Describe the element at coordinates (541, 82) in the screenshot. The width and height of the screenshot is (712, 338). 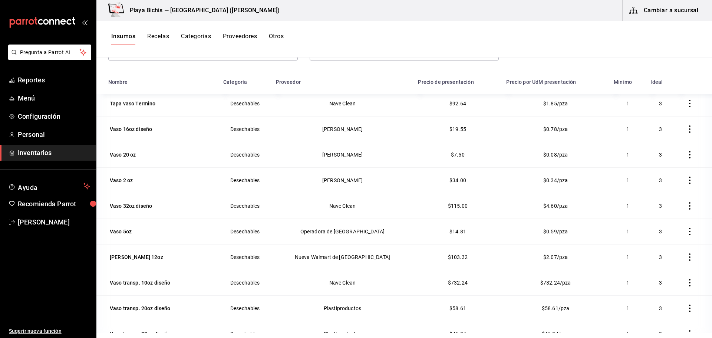
I see `div: Precio por UdM presentación` at that location.